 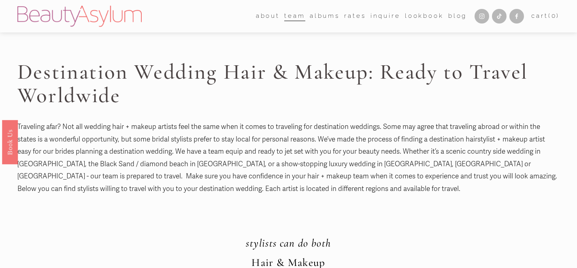 What do you see at coordinates (554, 16) in the screenshot?
I see `span: 0` at bounding box center [554, 16].